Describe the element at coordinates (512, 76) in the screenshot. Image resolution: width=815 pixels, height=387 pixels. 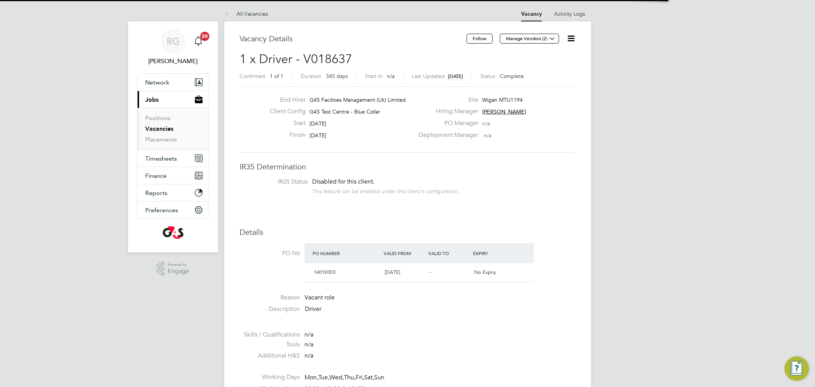
I see `span: Complete` at that location.